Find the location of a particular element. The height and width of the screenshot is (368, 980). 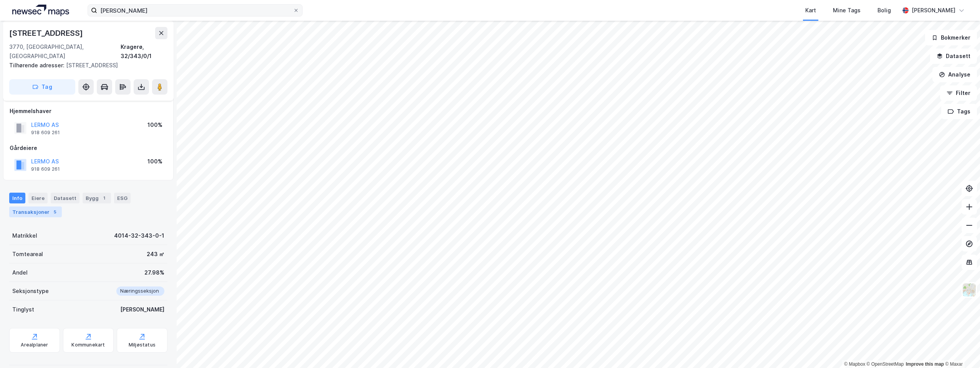

div: Gårdeiere is located at coordinates (88, 148).